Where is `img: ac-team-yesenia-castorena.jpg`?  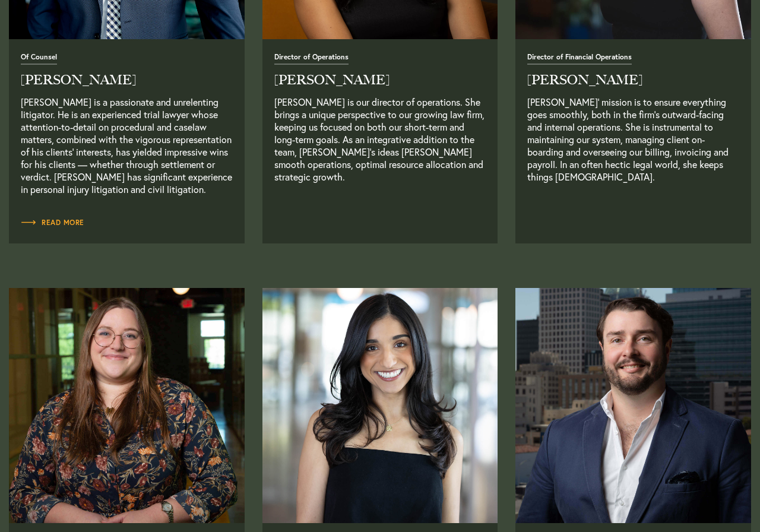 img: ac-team-yesenia-castorena.jpg is located at coordinates (380, 405).